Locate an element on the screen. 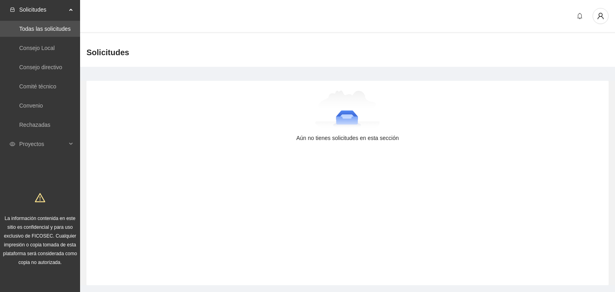 The height and width of the screenshot is (292, 615). span: inbox is located at coordinates (12, 10).